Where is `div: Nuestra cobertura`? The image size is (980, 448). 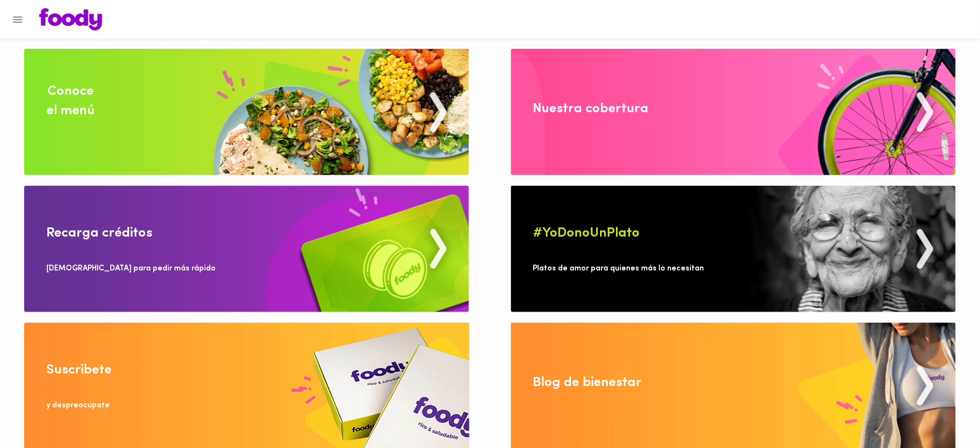
div: Nuestra cobertura is located at coordinates (591, 109).